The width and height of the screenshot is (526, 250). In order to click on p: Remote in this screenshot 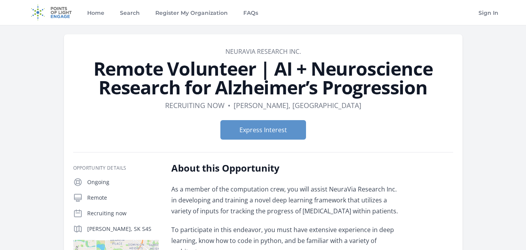, I will do `click(123, 197)`.